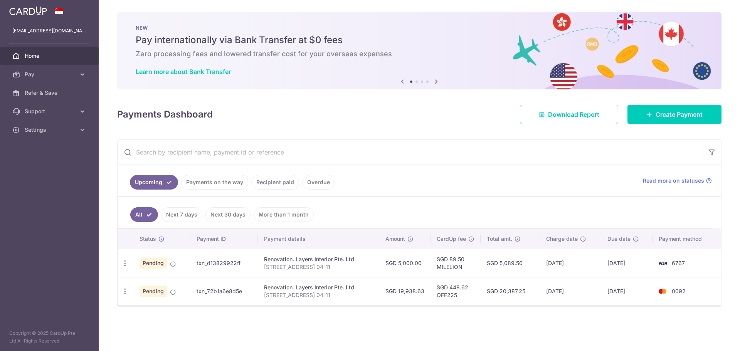 The width and height of the screenshot is (740, 351). I want to click on span: Due date, so click(619, 239).